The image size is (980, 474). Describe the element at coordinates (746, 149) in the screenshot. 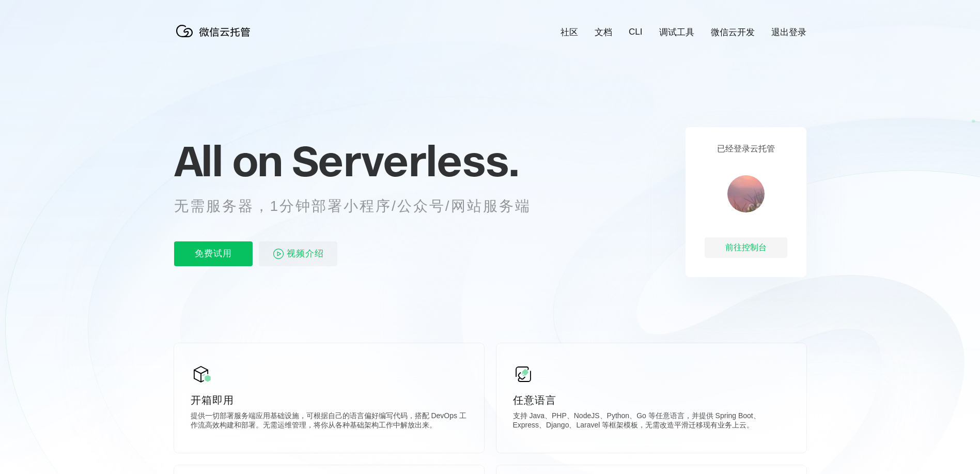

I see `p: 已经登录云托管` at that location.